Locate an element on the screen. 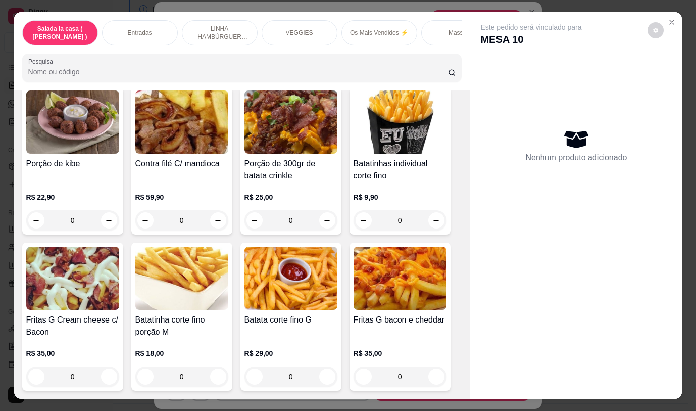 The image size is (696, 411). input: Pesquisa is located at coordinates (238, 72).